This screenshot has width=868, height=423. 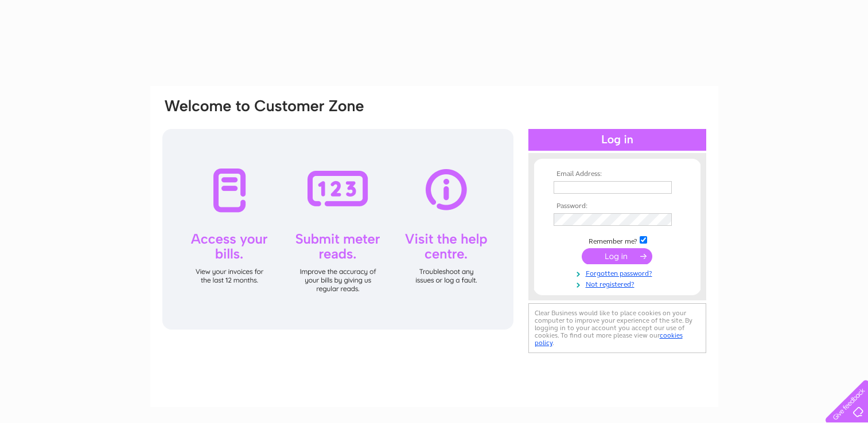 I want to click on a: cookies policy, so click(x=608, y=339).